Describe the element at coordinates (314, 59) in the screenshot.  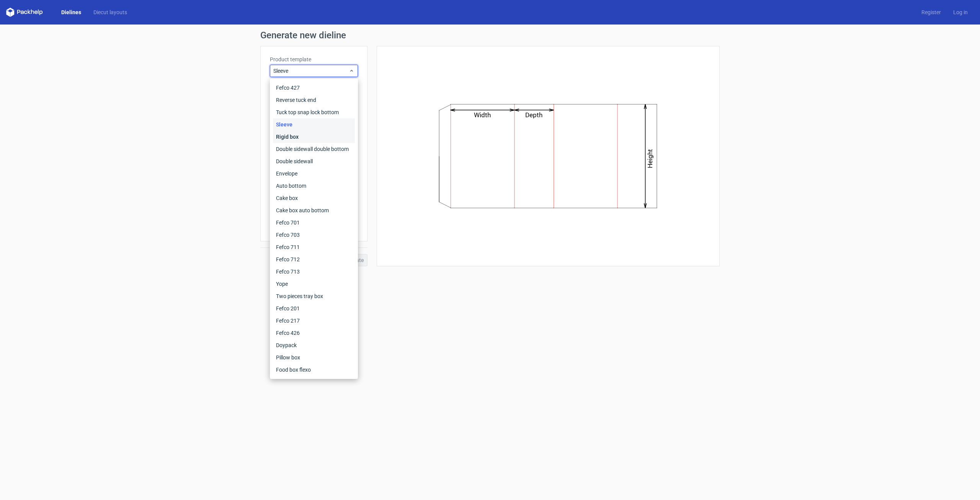
I see `label: Product template` at that location.